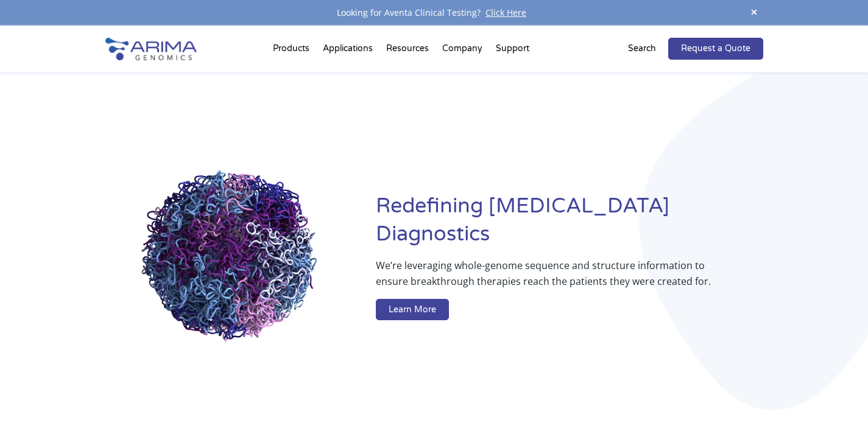  What do you see at coordinates (151, 49) in the screenshot?
I see `img: Arima-Genomics-logo` at bounding box center [151, 49].